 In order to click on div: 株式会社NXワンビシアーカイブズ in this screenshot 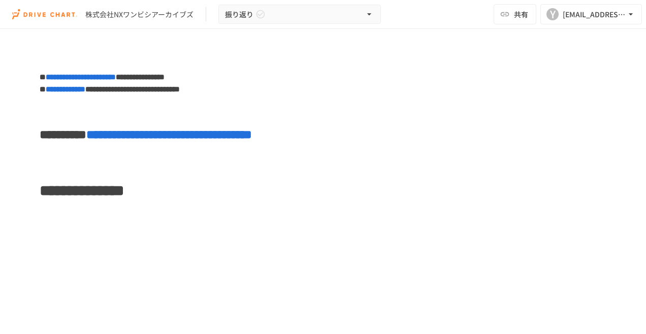, I will do `click(139, 14)`.